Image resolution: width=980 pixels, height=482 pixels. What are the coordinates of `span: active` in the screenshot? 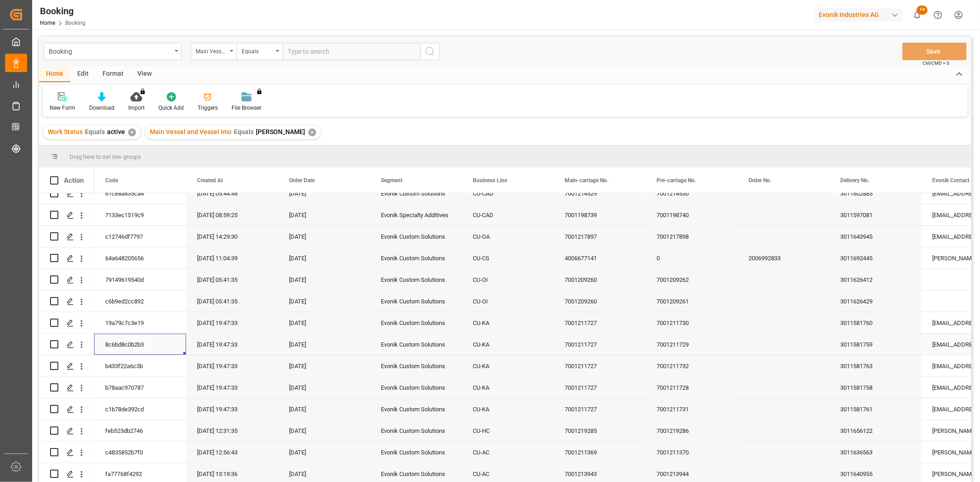 It's located at (116, 132).